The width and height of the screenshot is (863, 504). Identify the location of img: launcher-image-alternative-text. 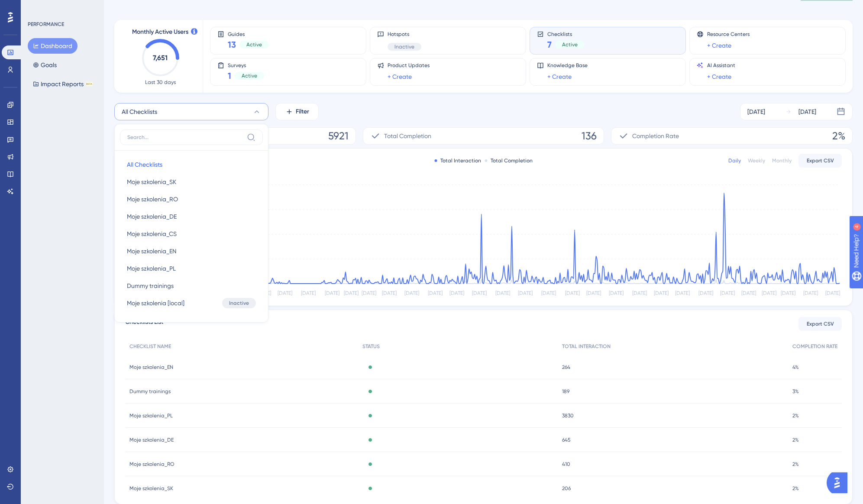
(11, 13).